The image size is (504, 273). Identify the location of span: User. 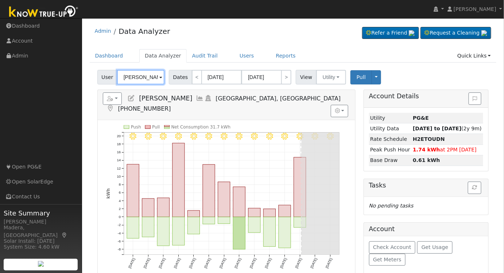
(107, 77).